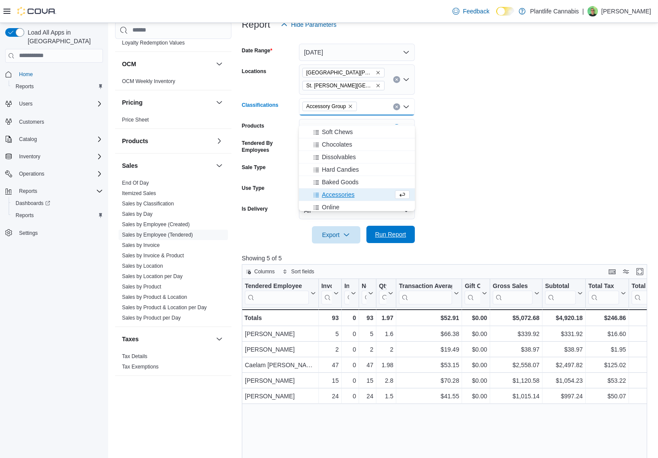  I want to click on button: Customers, so click(54, 121).